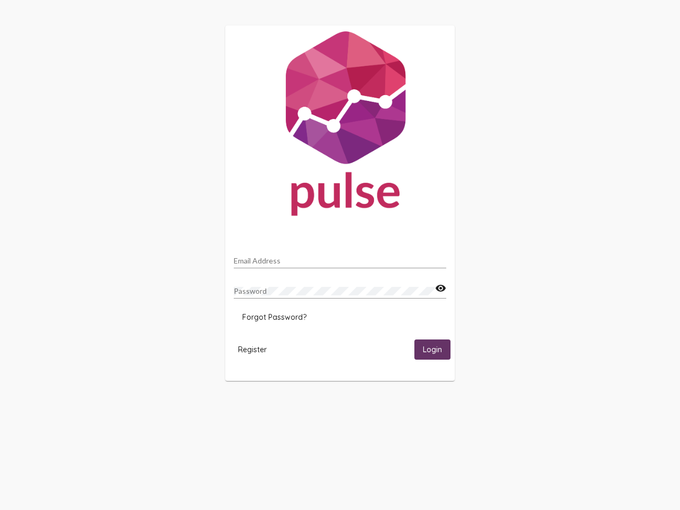 This screenshot has width=680, height=510. What do you see at coordinates (432, 349) in the screenshot?
I see `button: Login` at bounding box center [432, 349].